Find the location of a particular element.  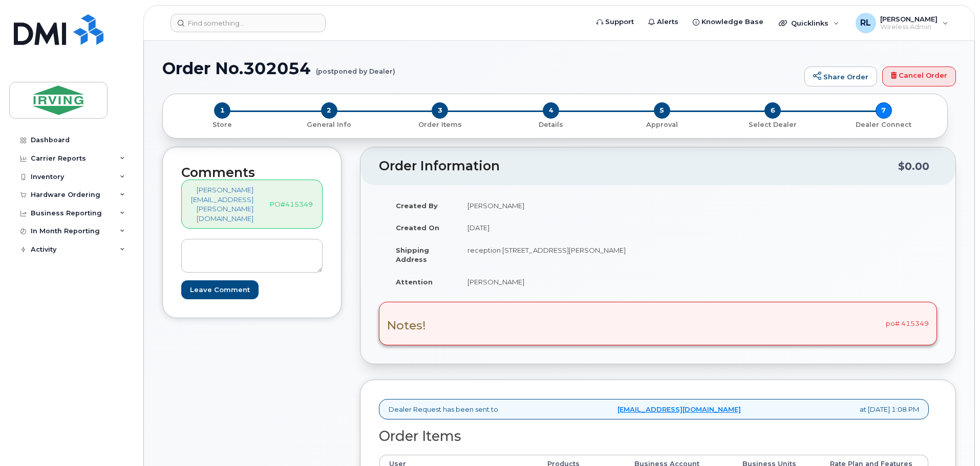

p: PO#415349 is located at coordinates (291, 204).